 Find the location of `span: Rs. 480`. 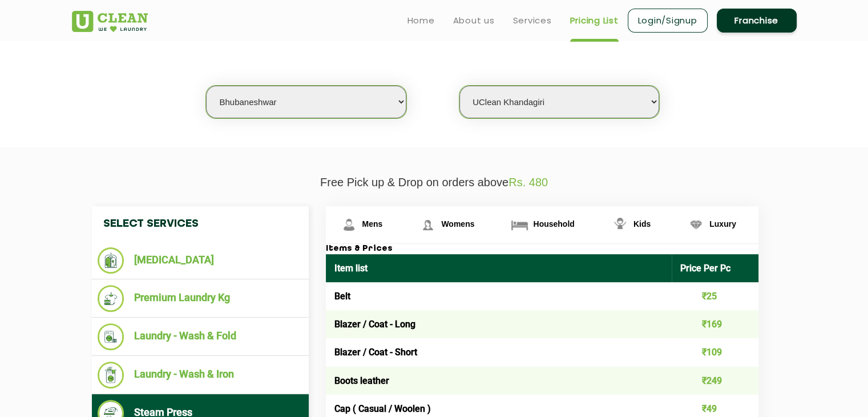

span: Rs. 480 is located at coordinates (528, 183).